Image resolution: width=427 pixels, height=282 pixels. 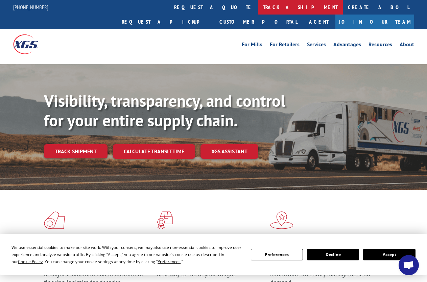 What do you see at coordinates (409, 265) in the screenshot?
I see `div: Open chat` at bounding box center [409, 265].